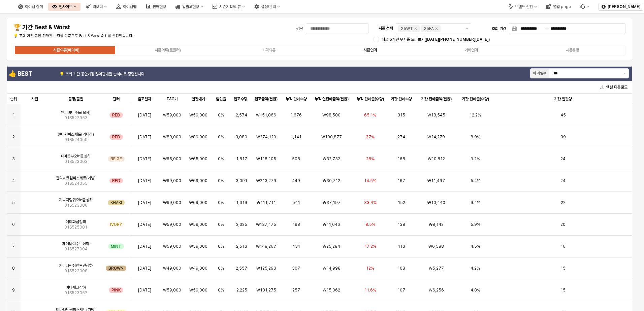  I want to click on span: 15, so click(563, 268).